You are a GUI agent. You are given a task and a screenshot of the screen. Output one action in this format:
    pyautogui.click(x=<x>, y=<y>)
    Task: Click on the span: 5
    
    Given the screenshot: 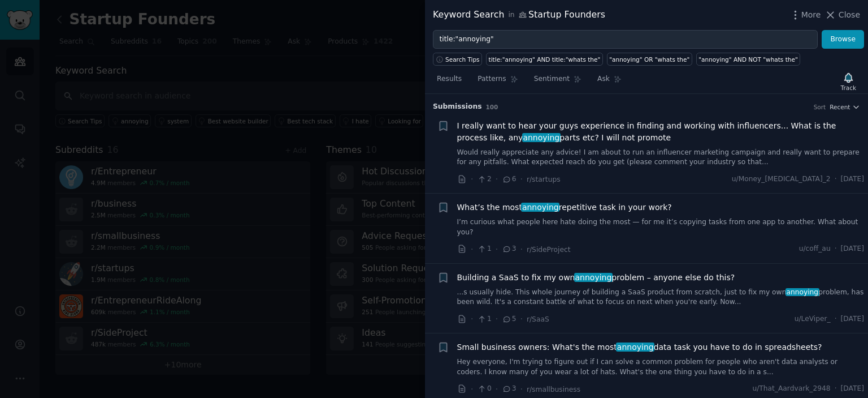 What is the action you would take?
    pyautogui.click(x=509, y=319)
    